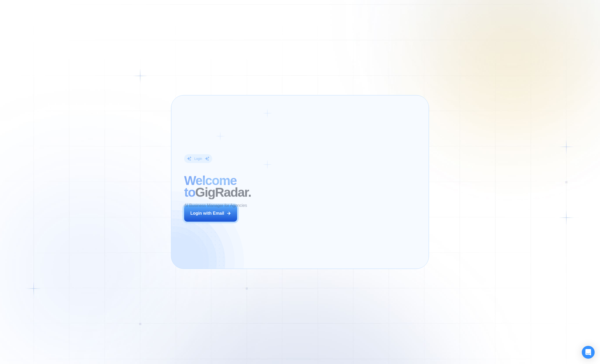 The height and width of the screenshot is (364, 600). What do you see at coordinates (239, 186) in the screenshot?
I see `h2: ‍ GigRadar.` at bounding box center [239, 186].